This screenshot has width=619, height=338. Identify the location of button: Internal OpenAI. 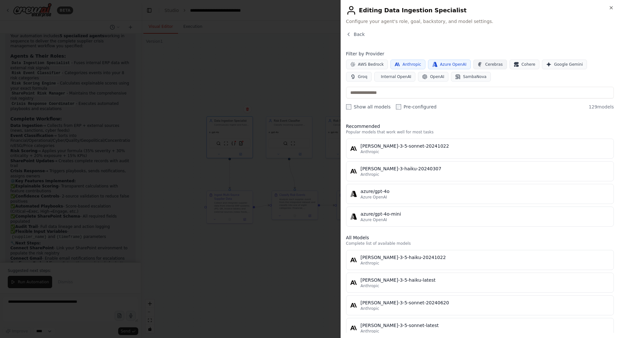
(395, 77).